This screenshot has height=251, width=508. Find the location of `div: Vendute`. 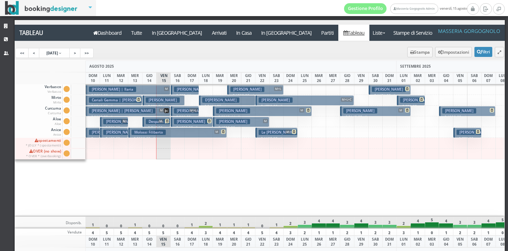

div: Vendute is located at coordinates (50, 232).